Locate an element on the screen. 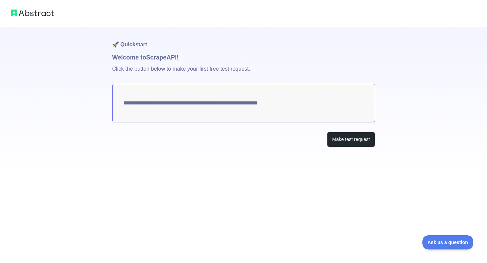 The height and width of the screenshot is (263, 487). p: Click the button below to make your first free test request. is located at coordinates (244, 73).